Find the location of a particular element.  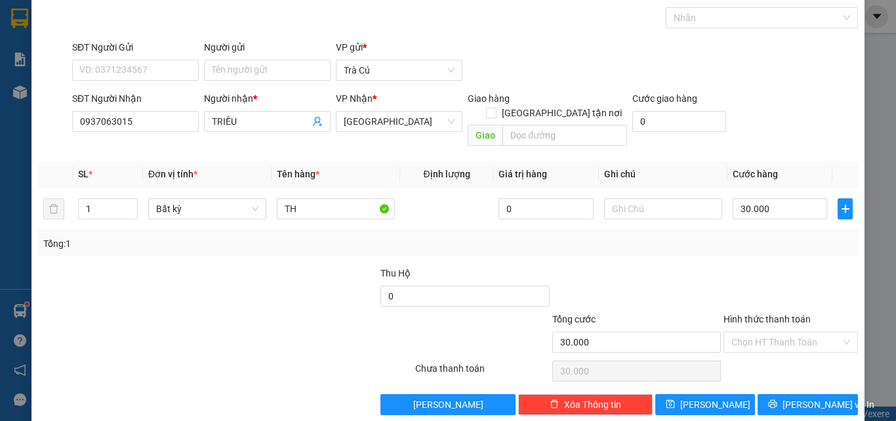

div: MINH is located at coordinates (152, 49).